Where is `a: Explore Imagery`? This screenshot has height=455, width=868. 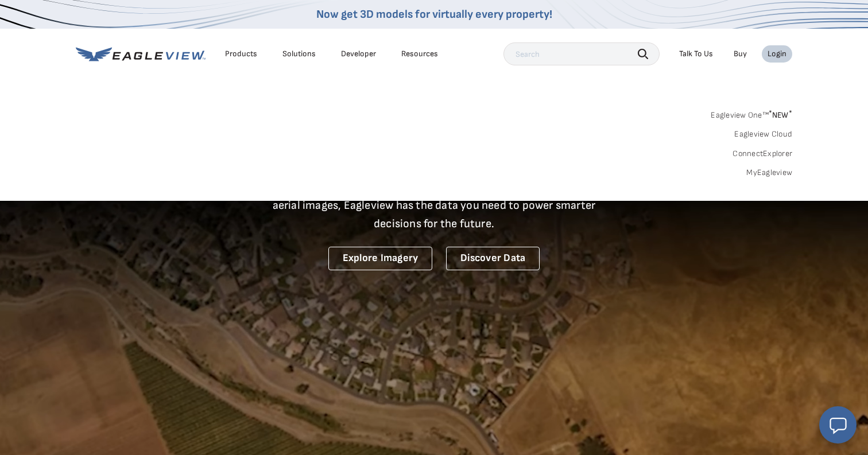 a: Explore Imagery is located at coordinates (381, 258).